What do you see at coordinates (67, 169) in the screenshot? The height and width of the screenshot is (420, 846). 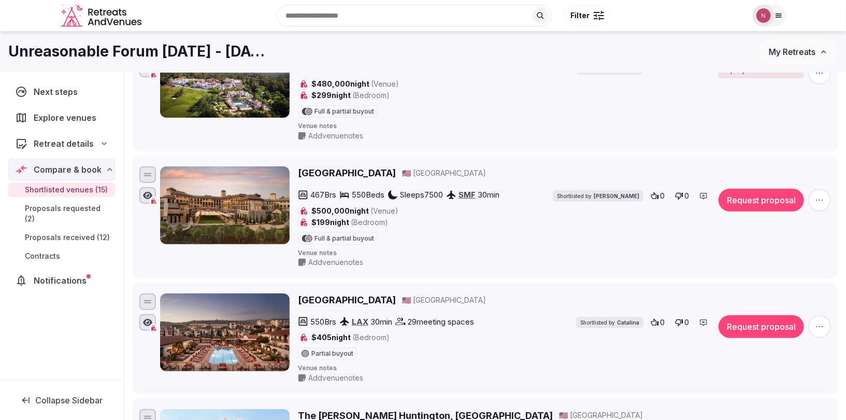 I see `span: Compare & book` at bounding box center [67, 169].